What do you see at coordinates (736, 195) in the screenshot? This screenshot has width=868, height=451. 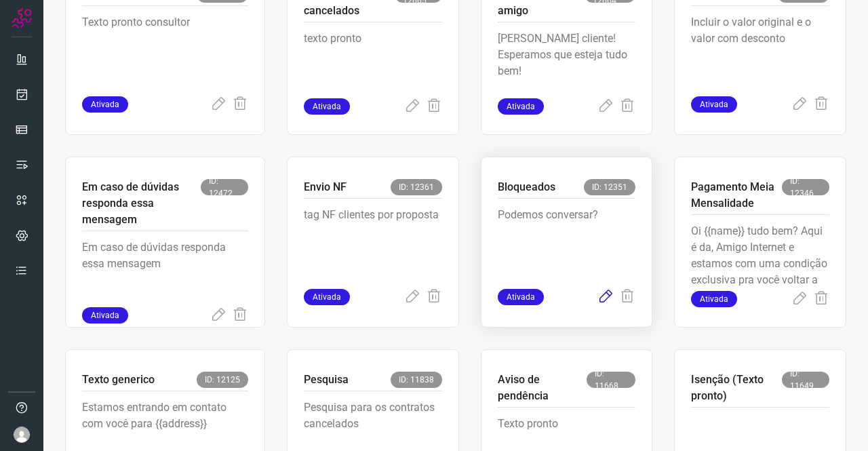 I see `p: Pagamento Meia Mensalidade` at bounding box center [736, 195].